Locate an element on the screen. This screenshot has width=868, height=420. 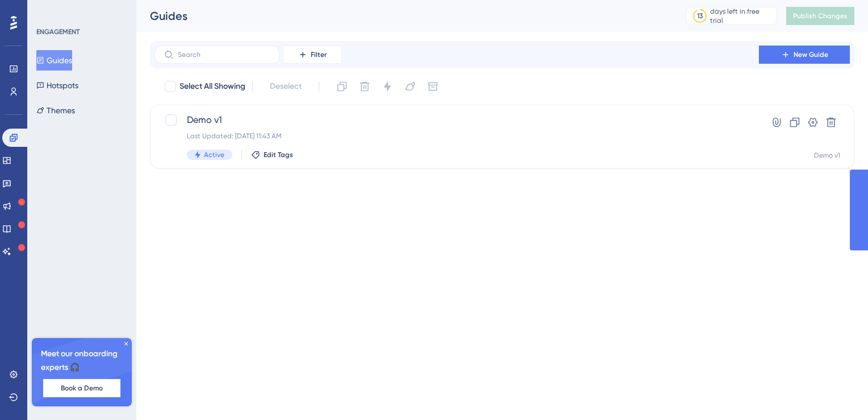
span: Edit Tags is located at coordinates (279, 154).